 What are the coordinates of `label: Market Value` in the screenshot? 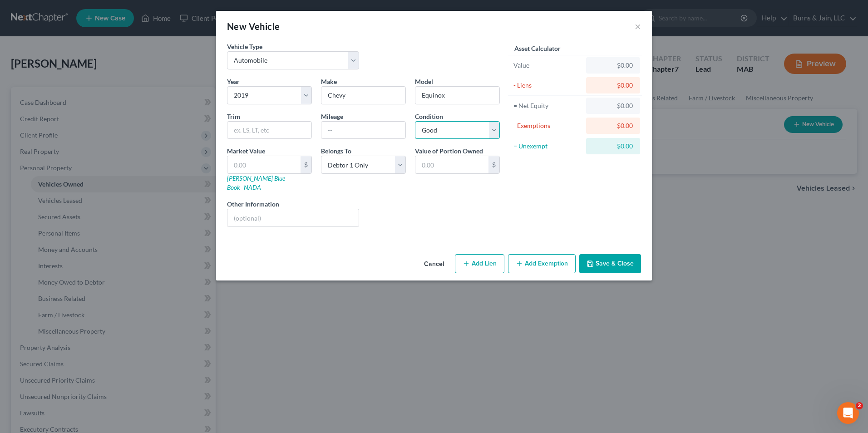 It's located at (246, 151).